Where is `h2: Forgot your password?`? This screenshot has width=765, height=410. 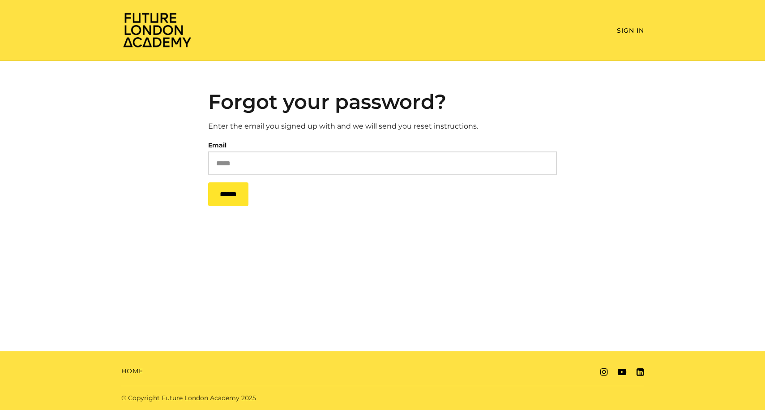
h2: Forgot your password? is located at coordinates (382, 102).